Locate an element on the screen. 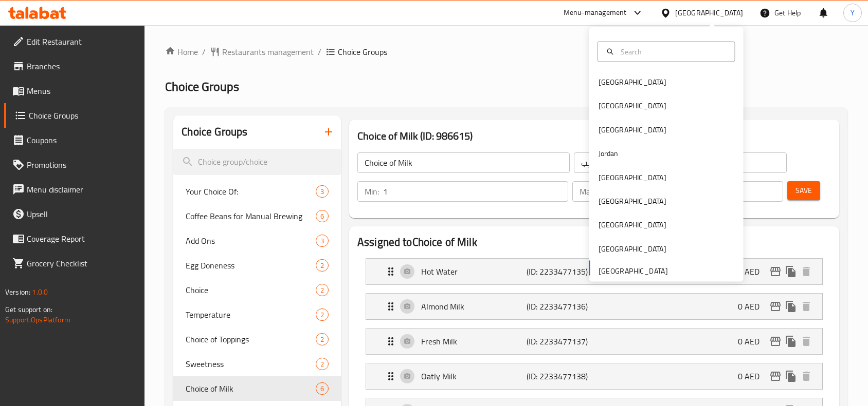 The height and width of the screenshot is (406, 868). a: Choice Groups is located at coordinates (74, 116).